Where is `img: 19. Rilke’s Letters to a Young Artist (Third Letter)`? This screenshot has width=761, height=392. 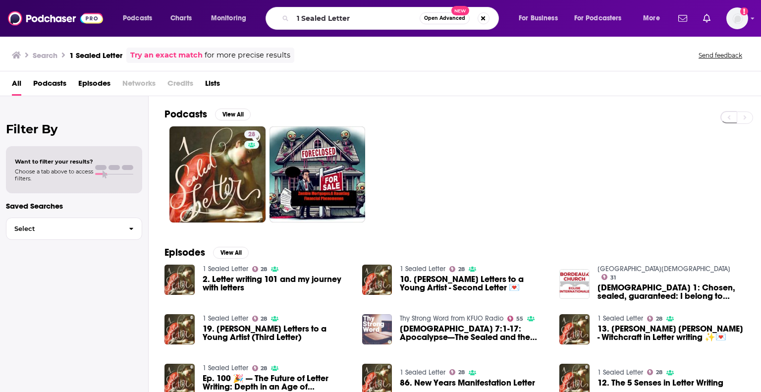 img: 19. Rilke’s Letters to a Young Artist (Third Letter) is located at coordinates (179, 329).